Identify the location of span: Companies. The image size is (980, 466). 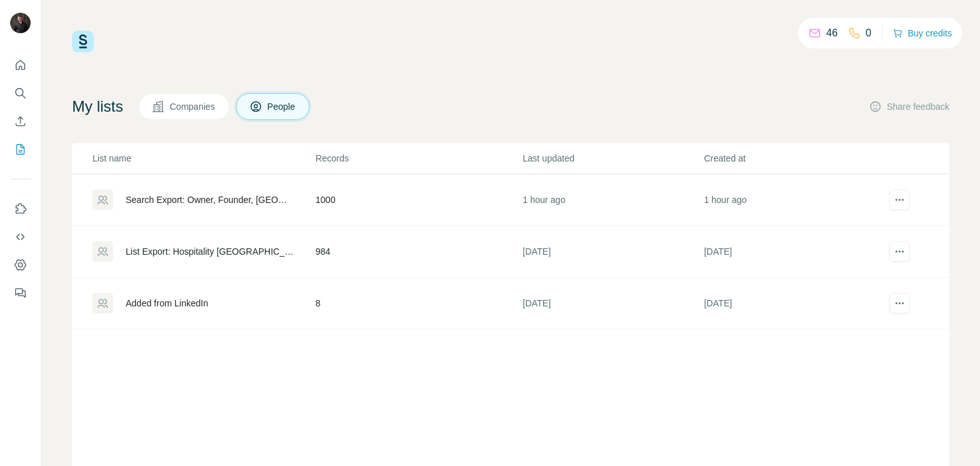
(193, 106).